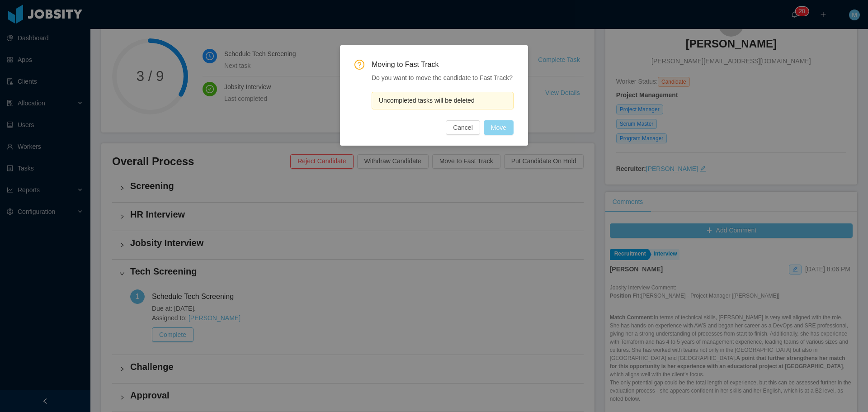 This screenshot has width=868, height=412. I want to click on text: Do you want to move the candidate to Fast Track?, so click(442, 78).